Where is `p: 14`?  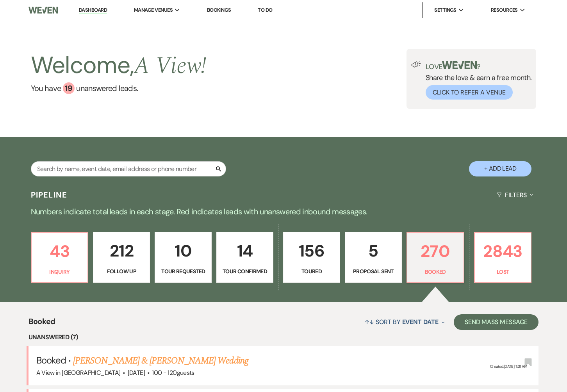
p: 14 is located at coordinates (245, 251).